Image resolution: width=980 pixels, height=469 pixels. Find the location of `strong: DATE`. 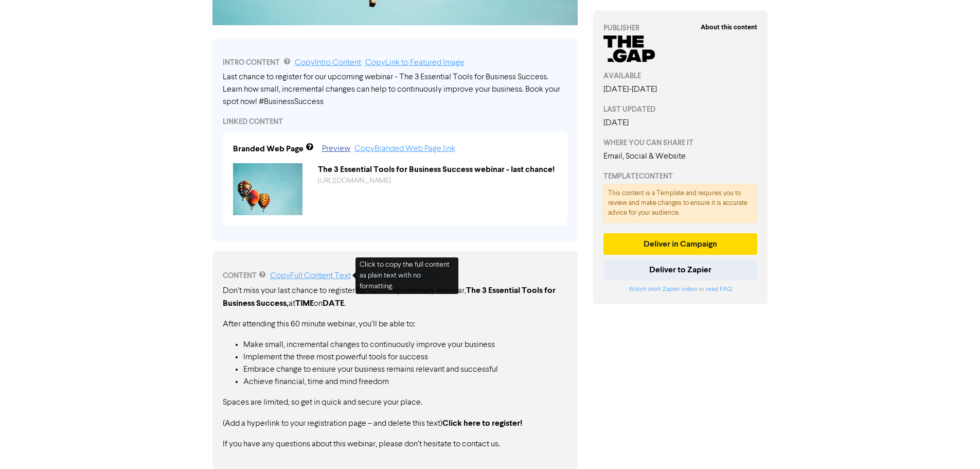

strong: DATE is located at coordinates (333, 304).